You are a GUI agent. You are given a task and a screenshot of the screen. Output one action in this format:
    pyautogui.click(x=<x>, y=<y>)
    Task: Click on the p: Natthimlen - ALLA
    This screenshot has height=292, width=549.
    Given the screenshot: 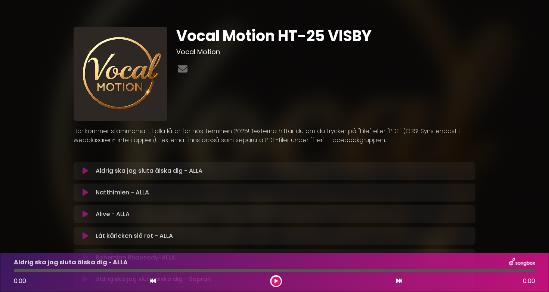 What is the action you would take?
    pyautogui.click(x=122, y=192)
    